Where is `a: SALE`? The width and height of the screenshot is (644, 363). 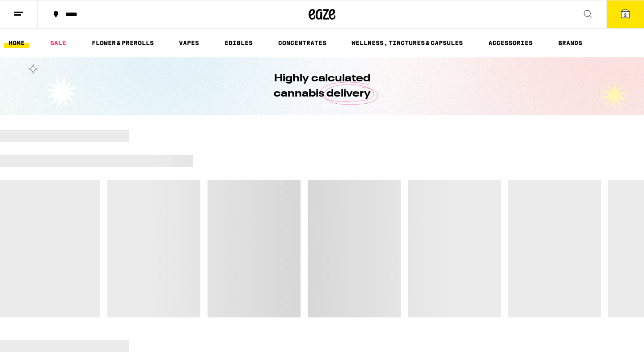
a: SALE is located at coordinates (58, 43).